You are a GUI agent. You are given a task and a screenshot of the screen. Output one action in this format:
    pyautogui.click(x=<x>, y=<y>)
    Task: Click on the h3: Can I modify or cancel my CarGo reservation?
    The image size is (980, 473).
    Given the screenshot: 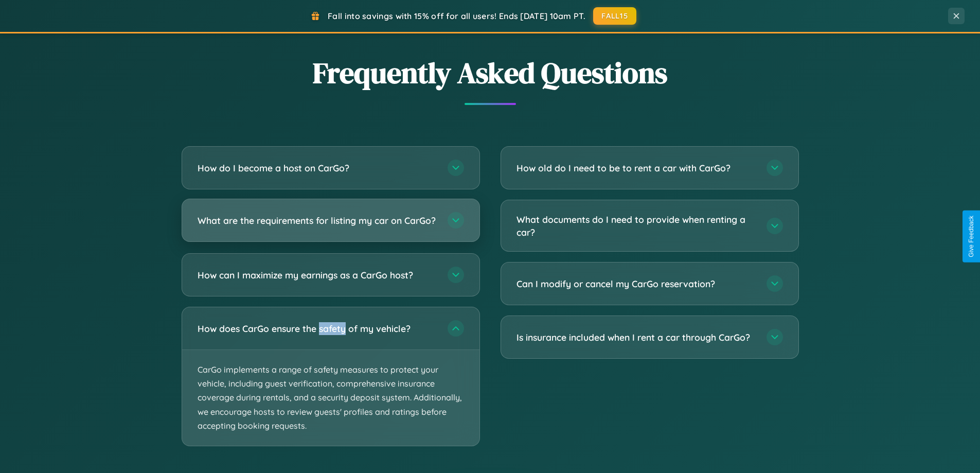 What is the action you would take?
    pyautogui.click(x=636, y=283)
    